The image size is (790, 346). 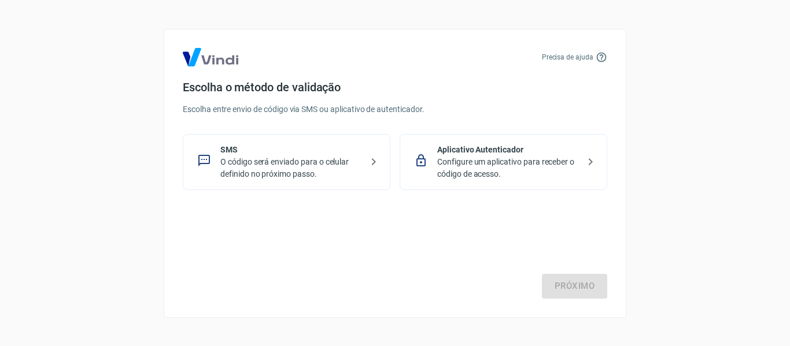 What do you see at coordinates (508, 150) in the screenshot?
I see `p: Aplicativo Autenticador` at bounding box center [508, 150].